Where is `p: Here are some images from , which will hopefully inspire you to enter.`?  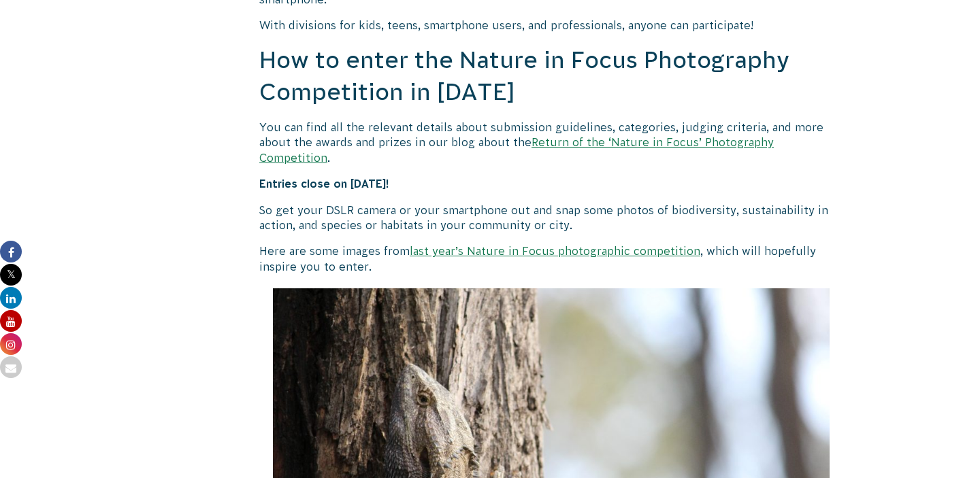
p: Here are some images from , which will hopefully inspire you to enter. is located at coordinates (551, 259).